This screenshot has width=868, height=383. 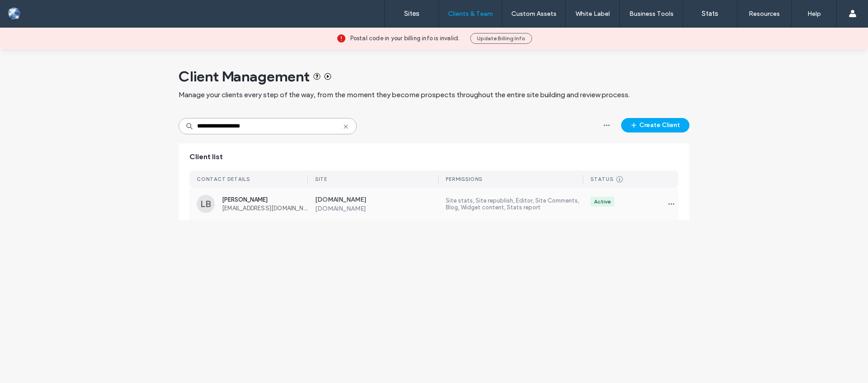 What do you see at coordinates (514, 204) in the screenshot?
I see `label: Site stats, Site republish, Editor, Site Comments, Blog, Widget content, Stats report` at bounding box center [514, 204].